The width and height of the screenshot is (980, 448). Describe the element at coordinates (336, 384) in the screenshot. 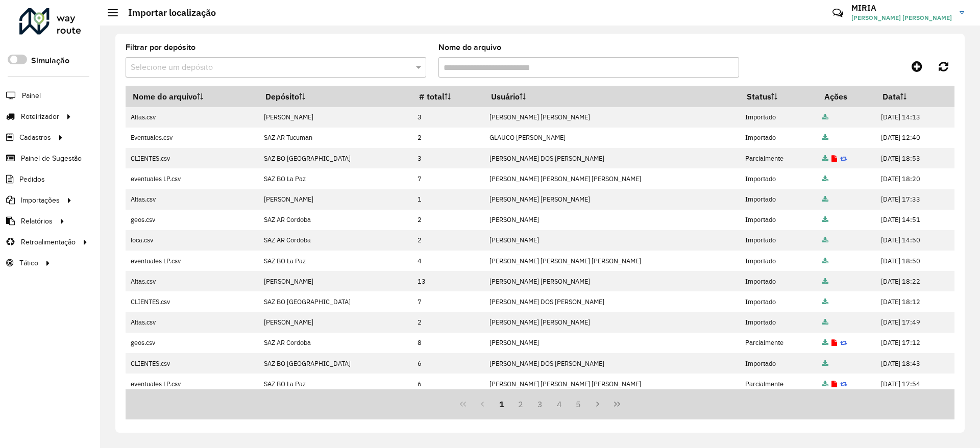

I see `td: SAZ BO La Paz` at that location.